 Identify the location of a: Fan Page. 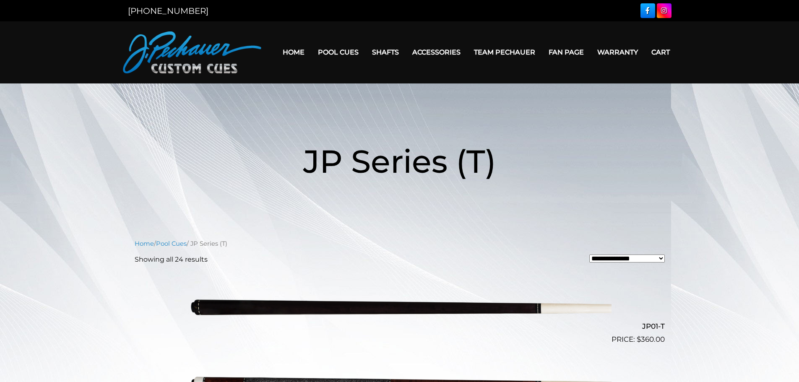
(566, 52).